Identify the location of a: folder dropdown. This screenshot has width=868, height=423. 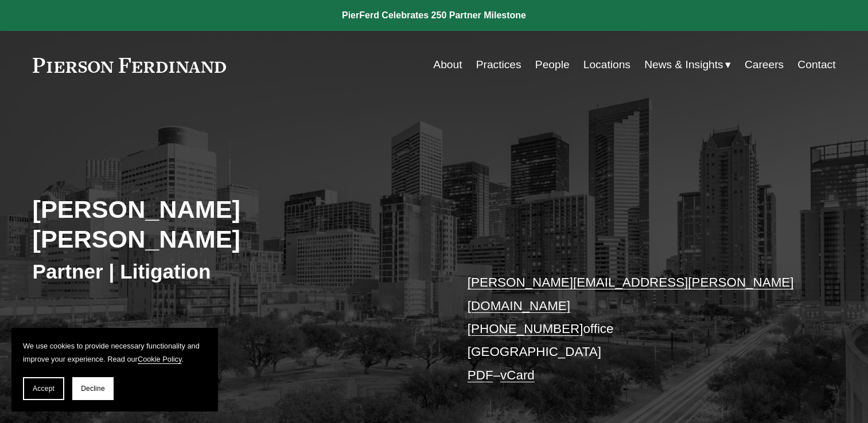
(687, 65).